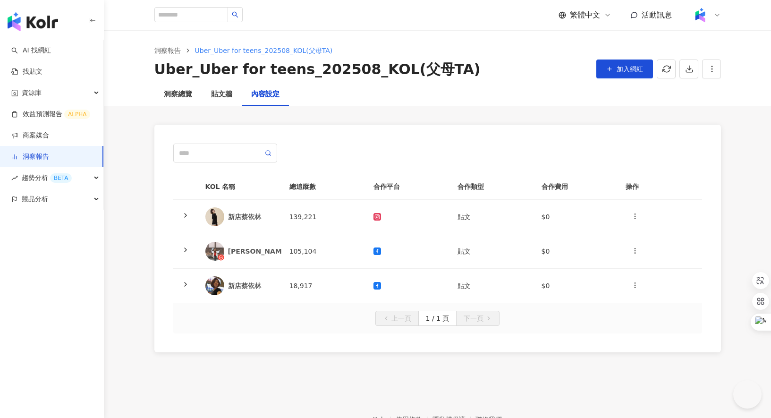  Describe the element at coordinates (701, 15) in the screenshot. I see `img: Kolr%20app%20icon%20%281%29.png` at that location.